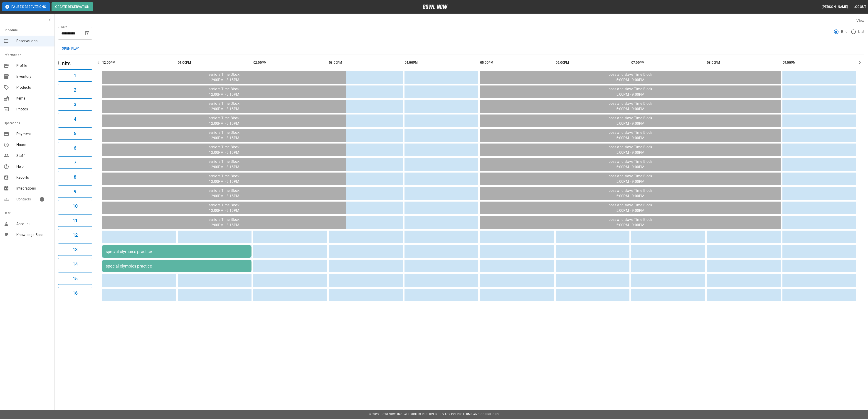 The height and width of the screenshot is (419, 868). What do you see at coordinates (75, 206) in the screenshot?
I see `h6: 10` at bounding box center [75, 206].